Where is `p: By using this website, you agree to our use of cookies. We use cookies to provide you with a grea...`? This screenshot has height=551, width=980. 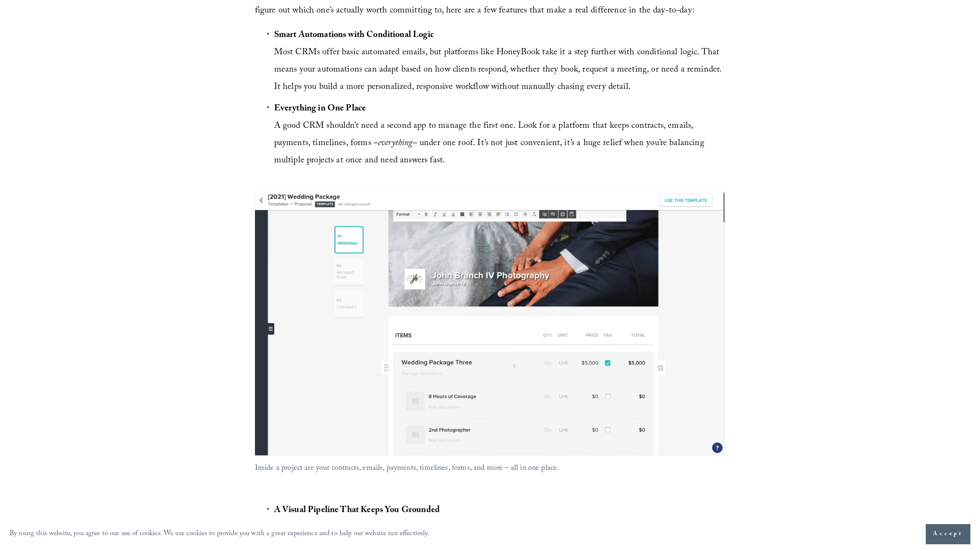 p: By using this website, you agree to our use of cookies. We use cookies to provide you with a grea... is located at coordinates (220, 533).